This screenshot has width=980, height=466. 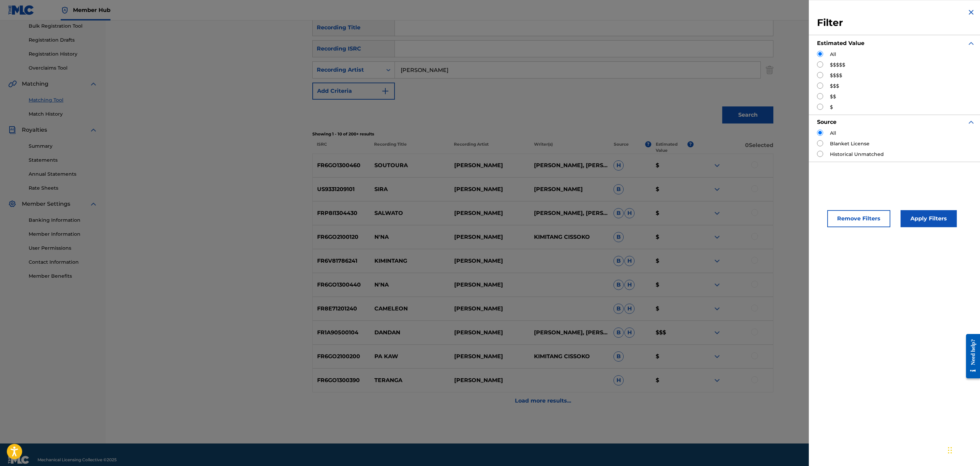 What do you see at coordinates (342, 236) in the screenshot?
I see `p: FR6GO2100120` at bounding box center [342, 236].